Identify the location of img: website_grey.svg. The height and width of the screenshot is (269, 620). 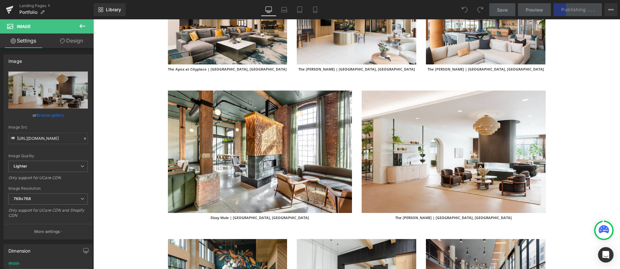
(13, 19).